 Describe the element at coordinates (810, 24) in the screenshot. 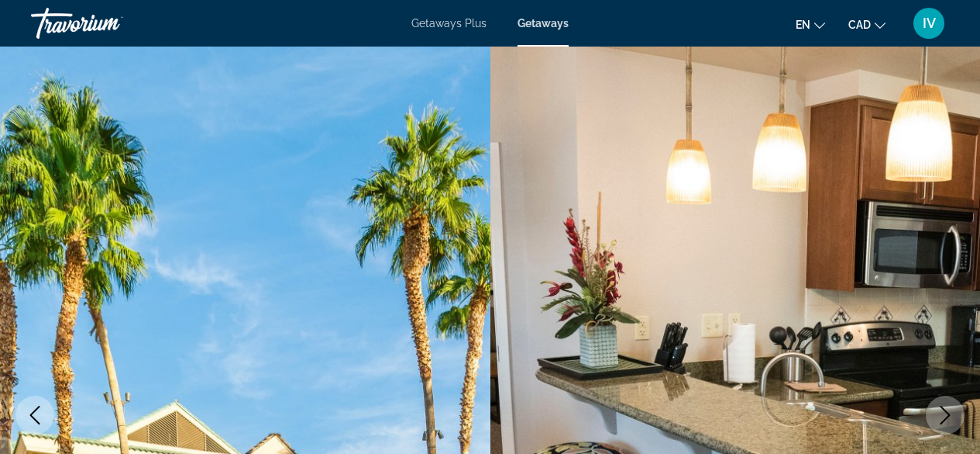

I see `button: Change language` at that location.